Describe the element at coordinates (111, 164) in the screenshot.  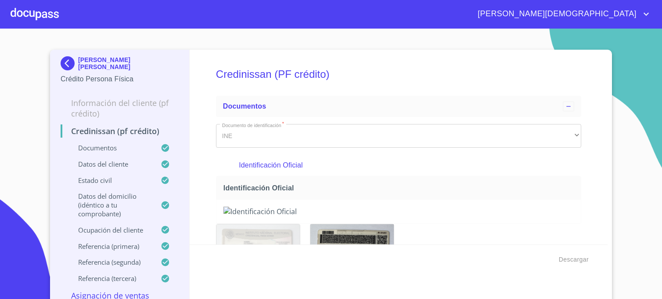
I see `p: Datos del cliente` at that location.